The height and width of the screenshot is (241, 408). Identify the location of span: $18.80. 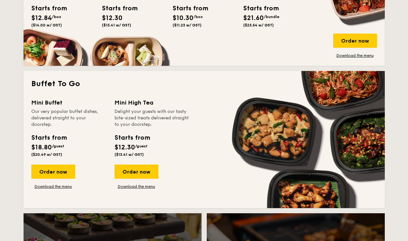
(42, 147).